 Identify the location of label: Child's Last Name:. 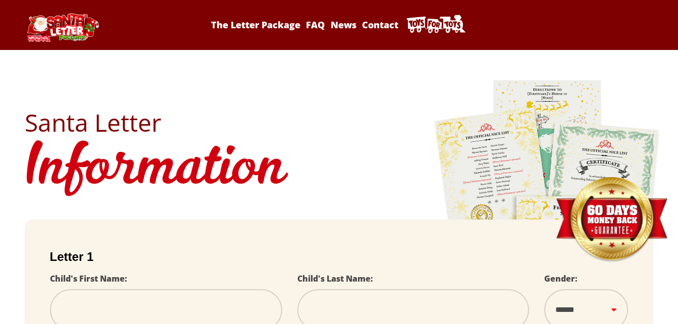
(335, 279).